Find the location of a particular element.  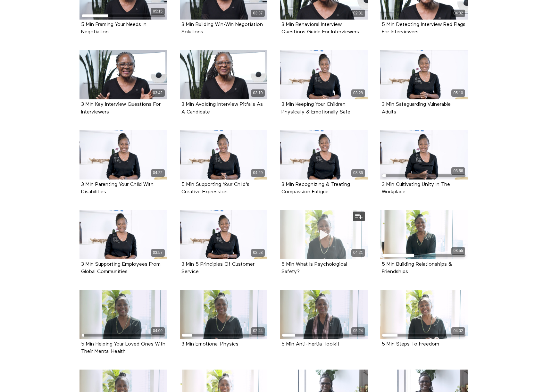

strong: 3 Min Avoiding Interview Pitfalls As A Candidate is located at coordinates (222, 108).